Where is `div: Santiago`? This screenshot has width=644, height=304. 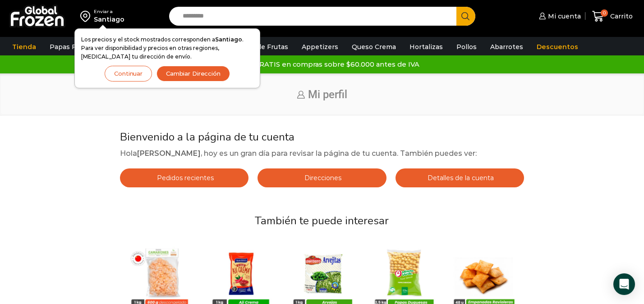 div: Santiago is located at coordinates (109, 19).